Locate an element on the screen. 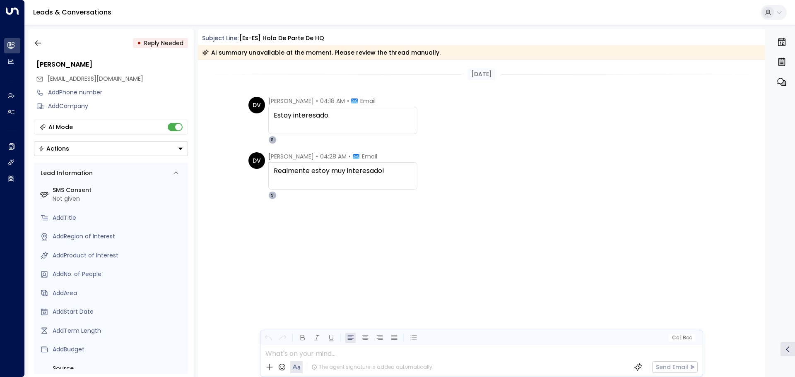 This screenshot has height=377, width=795. button: Cc|Bcc is located at coordinates (681, 338).